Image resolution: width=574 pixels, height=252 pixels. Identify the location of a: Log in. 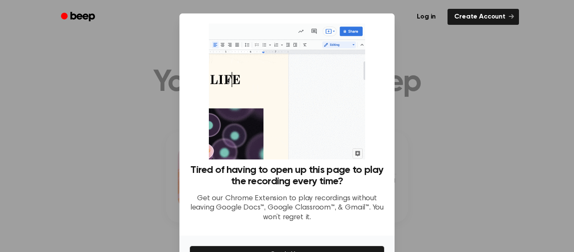
(426, 17).